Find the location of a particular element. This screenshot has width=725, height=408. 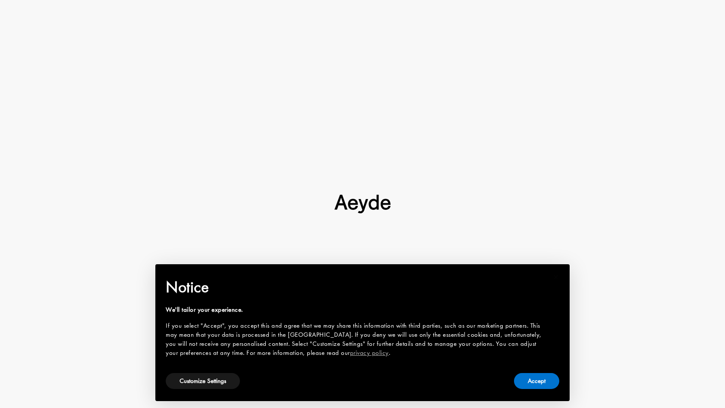

button: Accept is located at coordinates (537, 381).